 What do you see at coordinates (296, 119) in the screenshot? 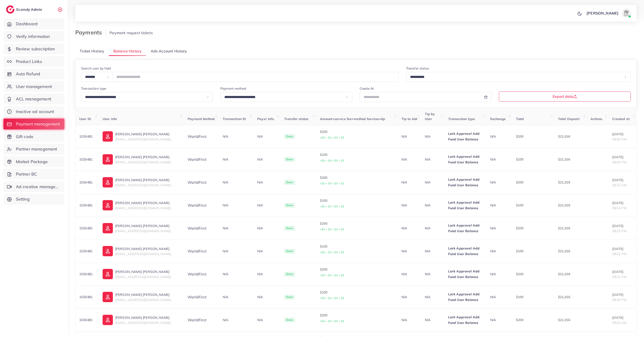
I see `span: Transfer status` at bounding box center [296, 119].